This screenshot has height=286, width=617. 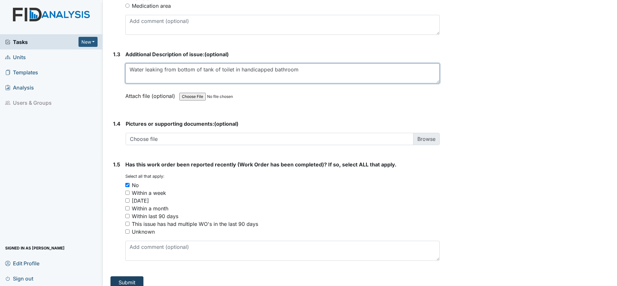 I want to click on span: Sign out, so click(x=19, y=278).